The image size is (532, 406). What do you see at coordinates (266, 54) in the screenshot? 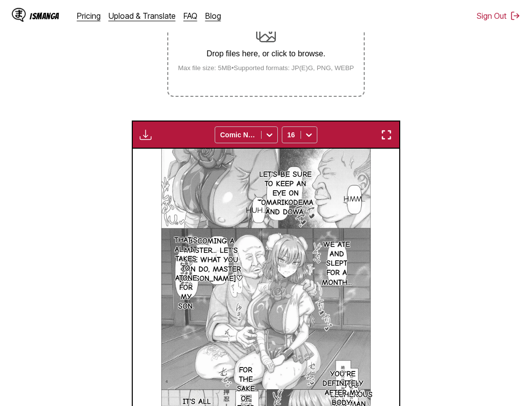
I see `p: Drop files here, or click to browse.` at bounding box center [266, 54].